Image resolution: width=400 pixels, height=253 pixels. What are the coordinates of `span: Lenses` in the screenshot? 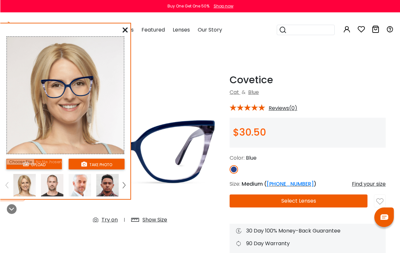 It's located at (181, 30).